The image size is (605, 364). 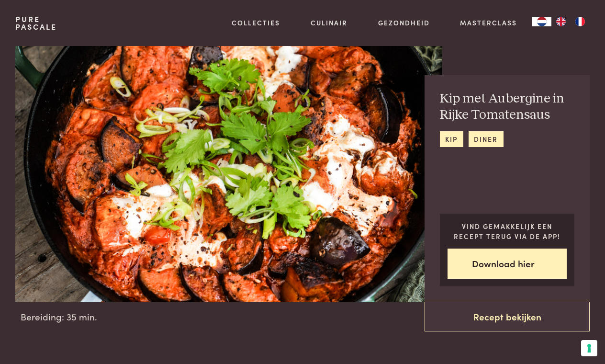 What do you see at coordinates (590, 348) in the screenshot?
I see `button: Uw voorkeuren voor toestemming voor trackingtechnologieën` at bounding box center [590, 348].